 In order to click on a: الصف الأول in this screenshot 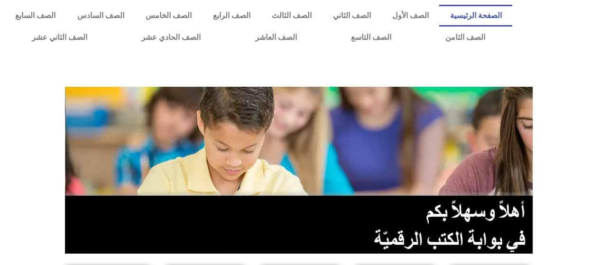, I will do `click(411, 16)`.